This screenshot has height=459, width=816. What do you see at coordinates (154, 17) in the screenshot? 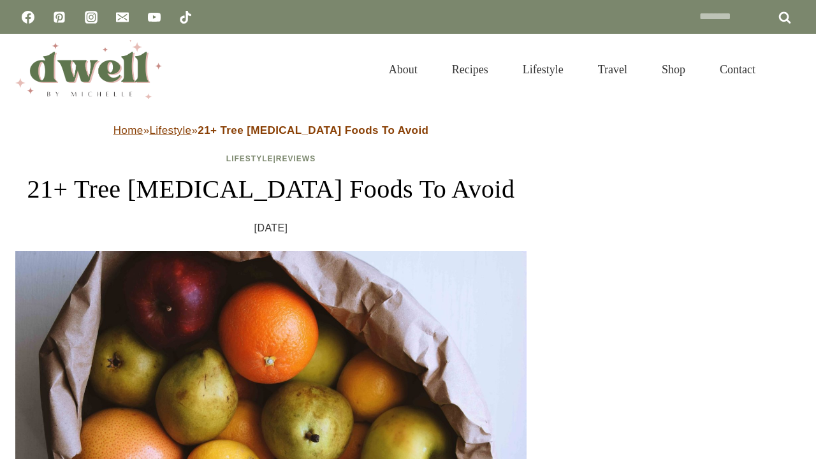
I see `a: YouTube` at bounding box center [154, 17].